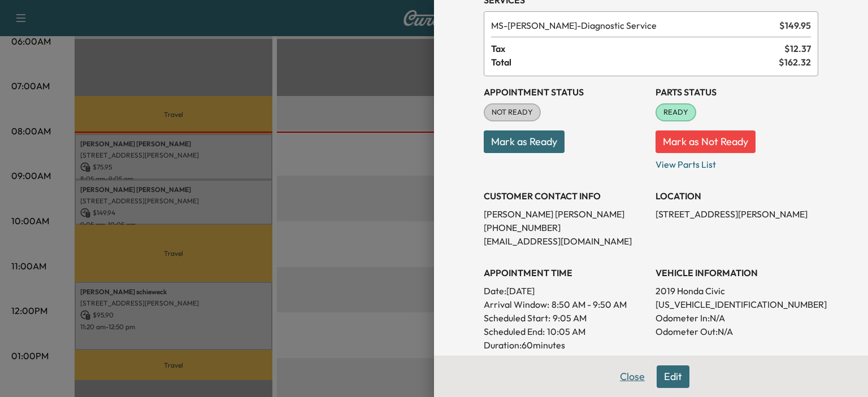 This screenshot has width=868, height=397. I want to click on h3: Parts Status, so click(737, 92).